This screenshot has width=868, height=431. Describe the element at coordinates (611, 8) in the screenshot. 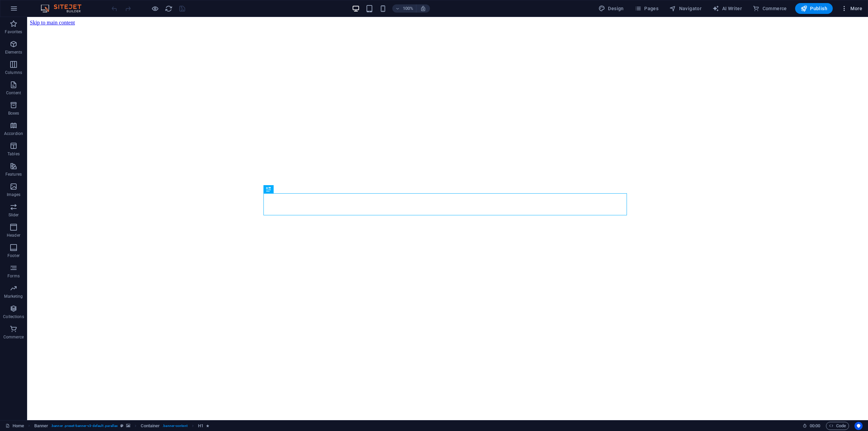

I see `div: Design (Ctrl+Alt+Y)` at that location.